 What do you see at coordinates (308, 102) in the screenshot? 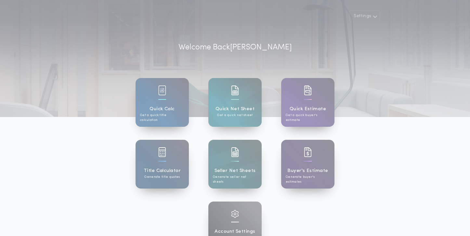
I see `a: card iconQuick EstimateGet a quick buyer's estimate` at bounding box center [308, 102].